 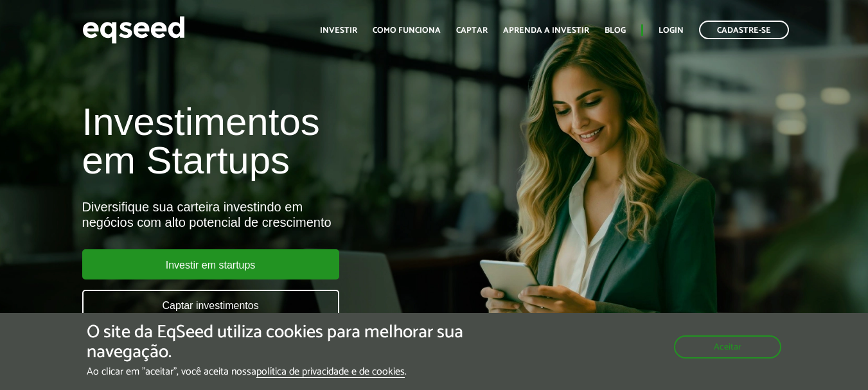 I want to click on img: EqSeed, so click(x=134, y=30).